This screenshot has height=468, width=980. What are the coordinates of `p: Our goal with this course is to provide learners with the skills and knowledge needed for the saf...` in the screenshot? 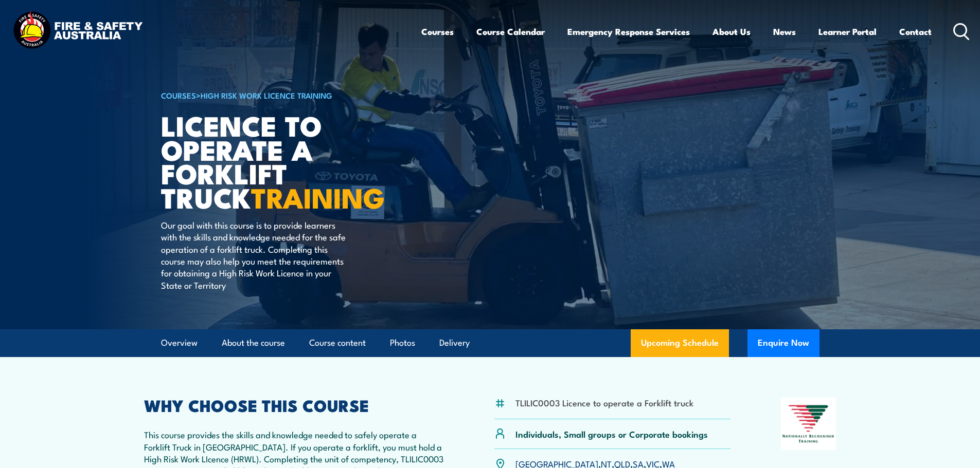 It's located at (255, 255).